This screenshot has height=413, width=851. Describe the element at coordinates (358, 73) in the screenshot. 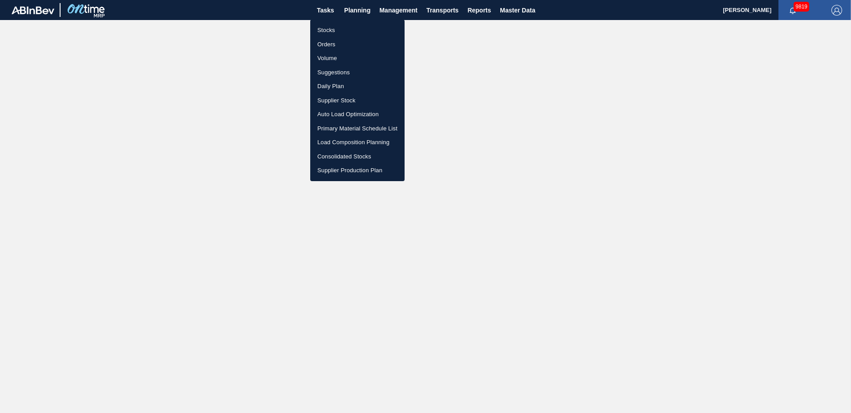

I see `li: Suggestions` at that location.